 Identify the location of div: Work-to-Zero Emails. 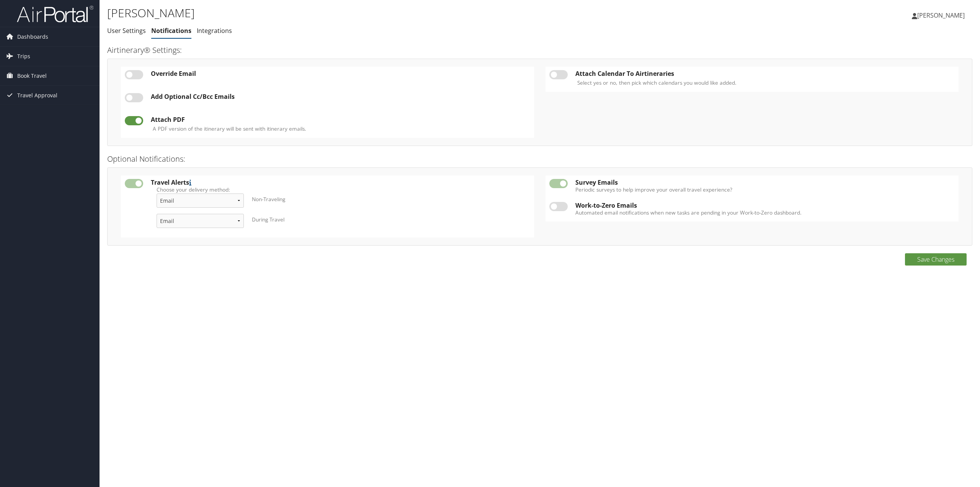
(765, 205).